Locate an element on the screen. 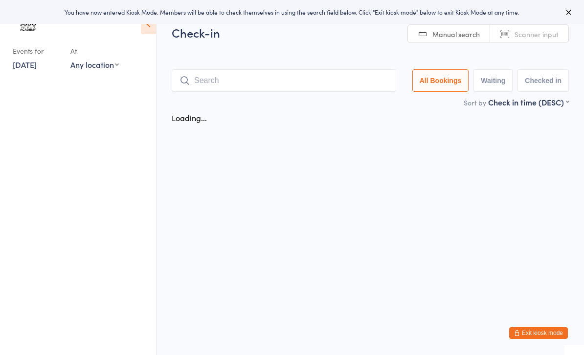 This screenshot has width=584, height=355. button: Waiting is located at coordinates (493, 81).